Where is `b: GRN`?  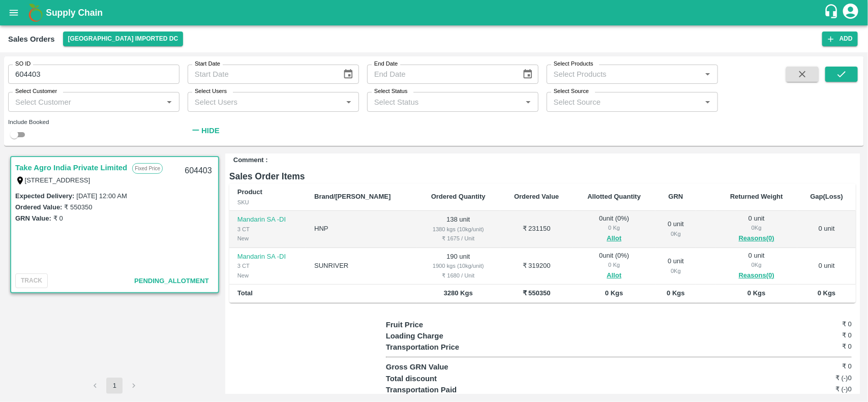 b: GRN is located at coordinates (676, 196).